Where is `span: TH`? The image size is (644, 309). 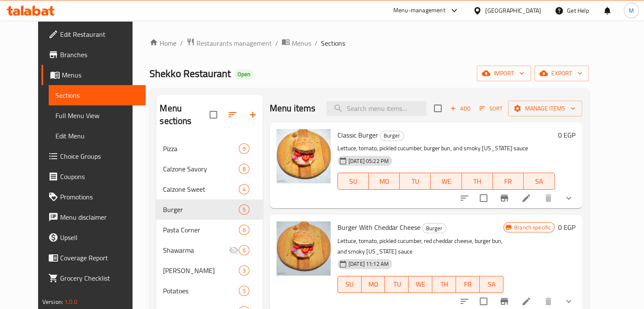
span: TH is located at coordinates (444, 284).